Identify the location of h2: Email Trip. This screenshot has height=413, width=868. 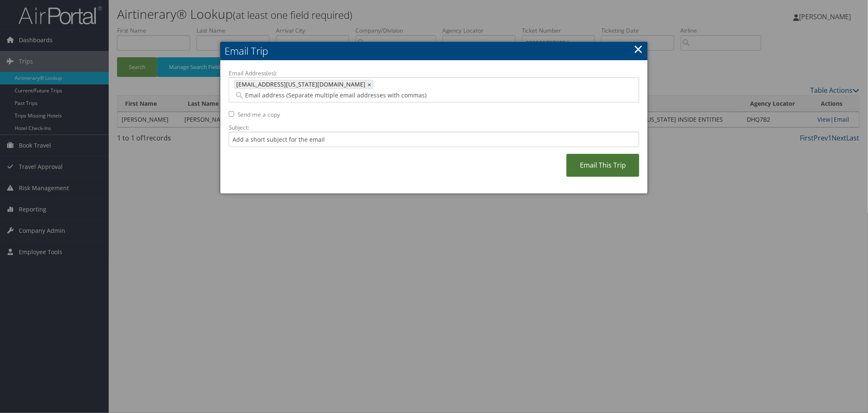
(434, 51).